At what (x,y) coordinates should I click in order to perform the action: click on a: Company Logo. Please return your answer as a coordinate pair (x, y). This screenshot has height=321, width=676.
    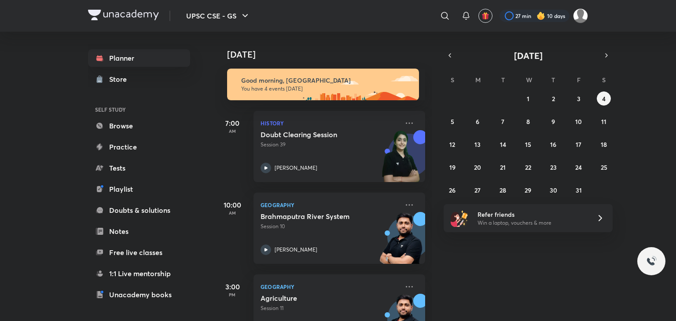
    Looking at the image, I should click on (123, 16).